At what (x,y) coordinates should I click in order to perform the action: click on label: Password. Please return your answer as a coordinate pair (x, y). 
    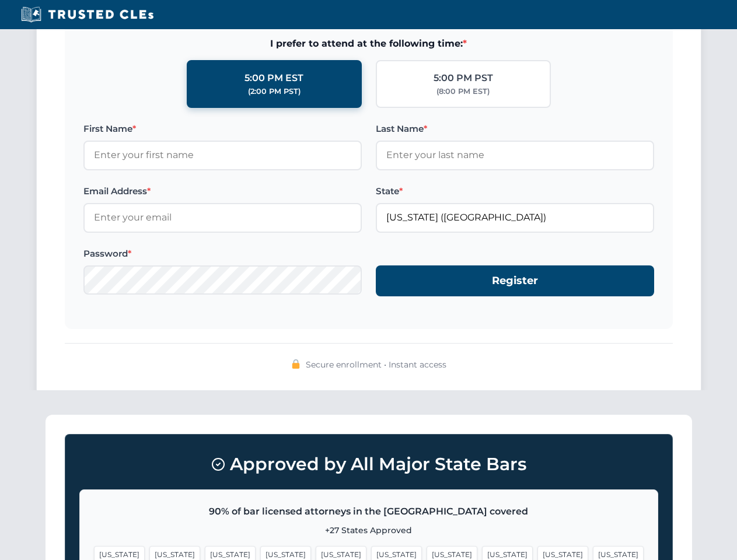
    Looking at the image, I should click on (223, 254).